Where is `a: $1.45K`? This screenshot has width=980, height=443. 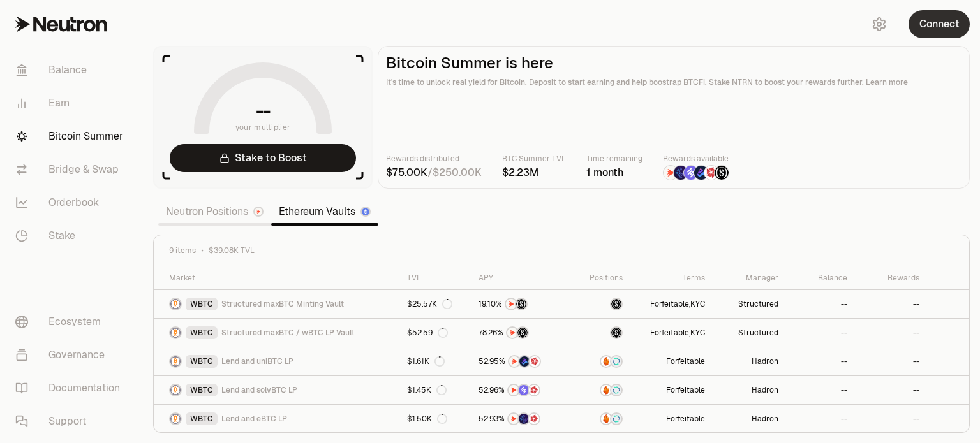 a: $1.45K is located at coordinates (435, 390).